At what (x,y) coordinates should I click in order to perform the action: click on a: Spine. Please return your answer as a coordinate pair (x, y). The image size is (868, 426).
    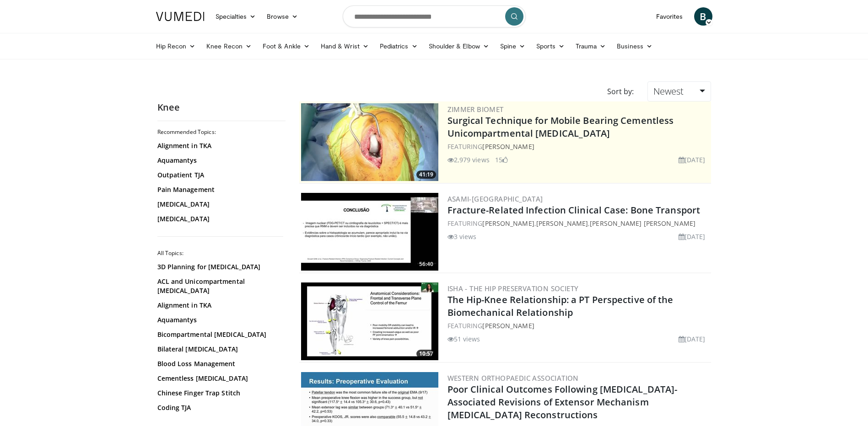
    Looking at the image, I should click on (513, 46).